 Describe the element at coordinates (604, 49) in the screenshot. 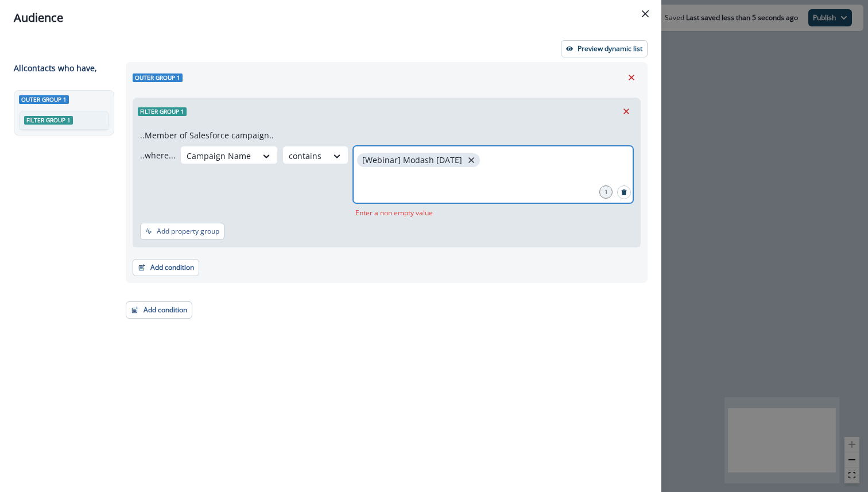

I see `button: Preview dynamic list` at that location.